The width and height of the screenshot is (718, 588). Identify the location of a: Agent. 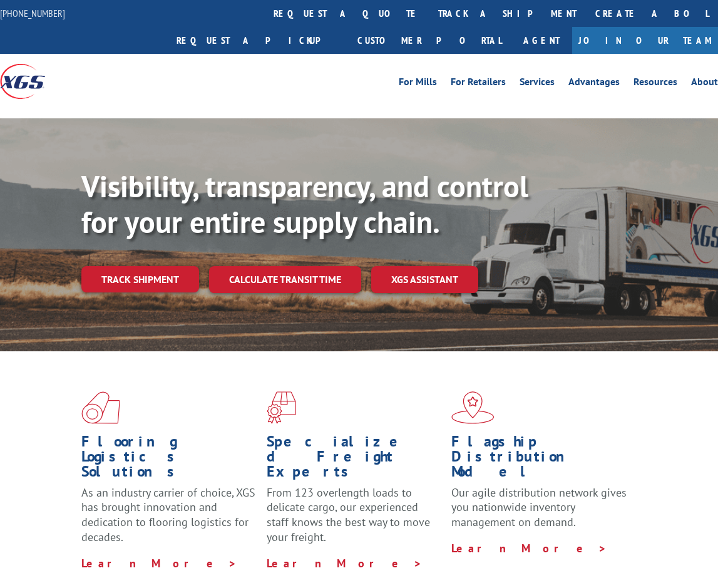
(541, 40).